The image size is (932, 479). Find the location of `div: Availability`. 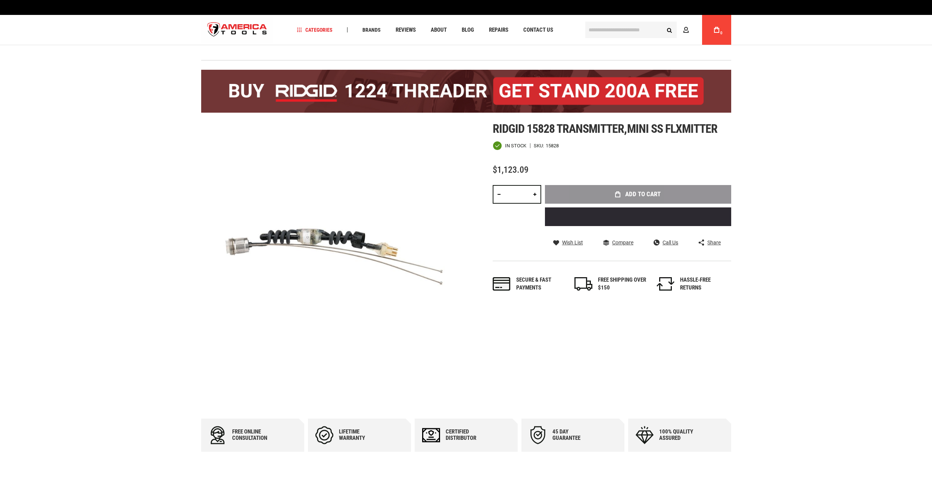

div: Availability is located at coordinates (510, 146).